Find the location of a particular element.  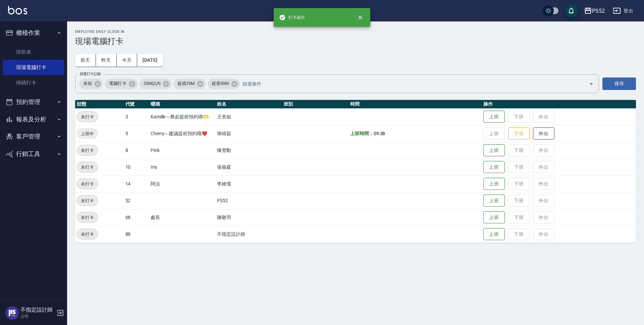

td: 52 is located at coordinates (136, 201).